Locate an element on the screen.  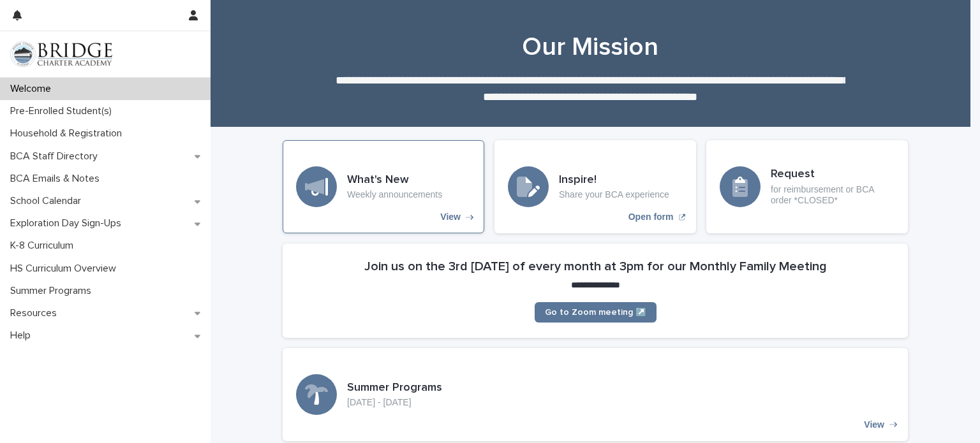
p: BCA Emails & Notes is located at coordinates (57, 178).